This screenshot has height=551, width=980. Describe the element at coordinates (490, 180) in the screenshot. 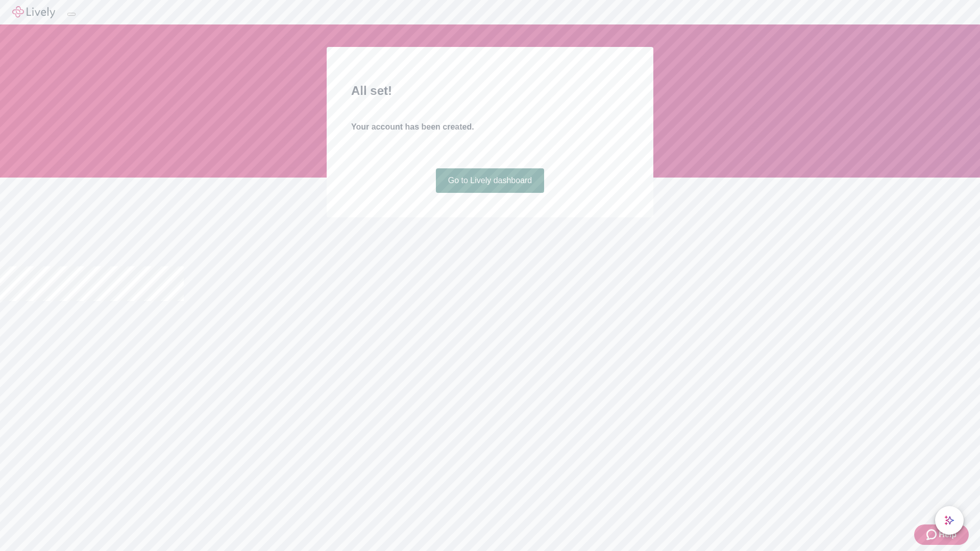

I see `a: Go to Lively dashboard` at that location.